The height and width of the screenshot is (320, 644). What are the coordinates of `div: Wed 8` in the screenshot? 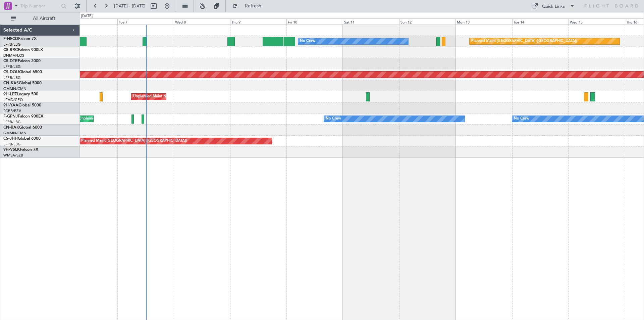 It's located at (202, 21).